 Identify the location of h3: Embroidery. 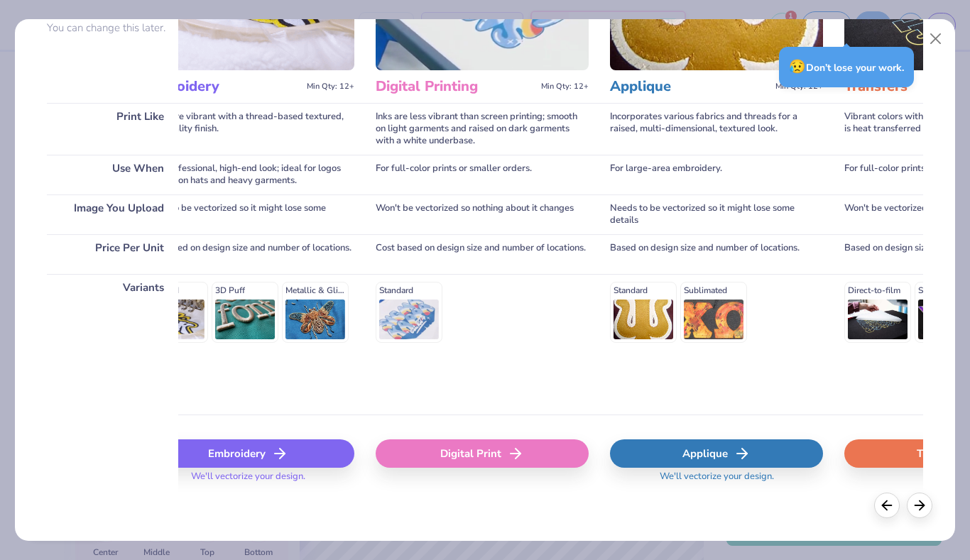
(221, 86).